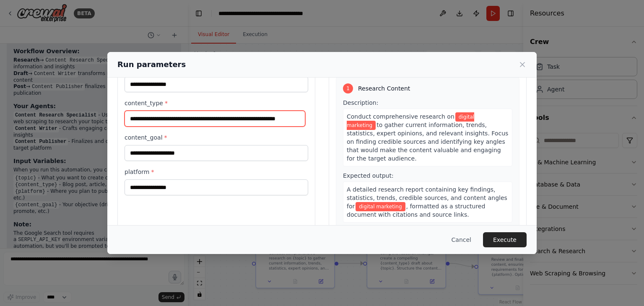 The width and height of the screenshot is (644, 306). What do you see at coordinates (416, 211) in the screenshot?
I see `span: , formatted as a structured document with citations and source links.` at bounding box center [416, 211].